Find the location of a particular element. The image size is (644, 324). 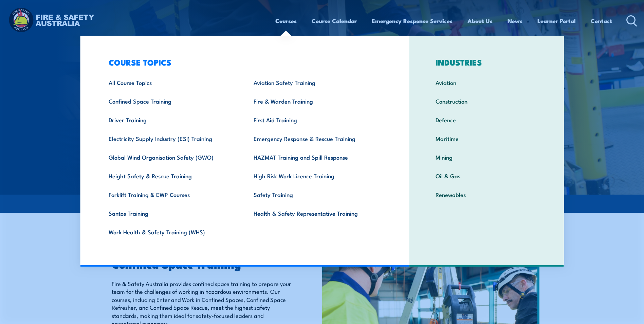

a: Maritime is located at coordinates (486, 138).